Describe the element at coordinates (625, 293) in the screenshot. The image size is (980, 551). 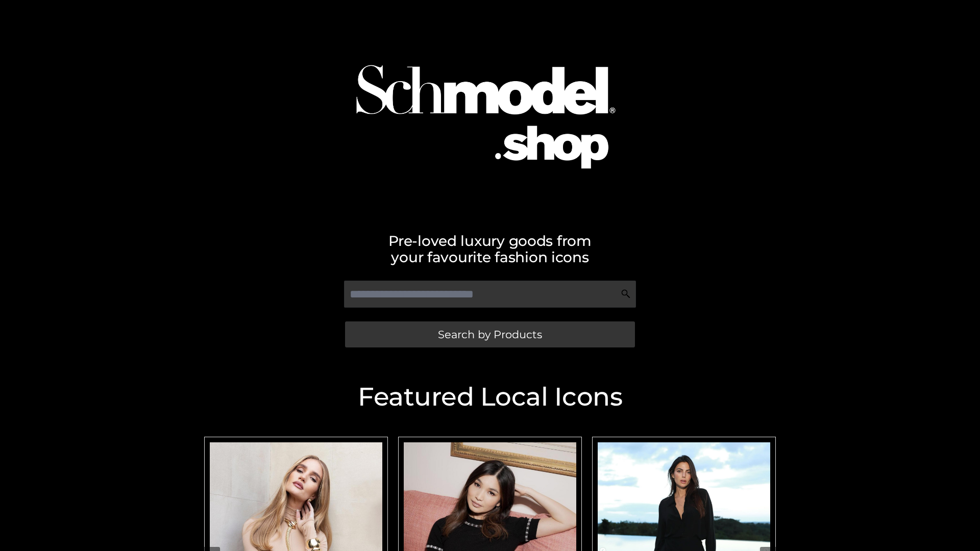
I see `img: Search Icon` at that location.